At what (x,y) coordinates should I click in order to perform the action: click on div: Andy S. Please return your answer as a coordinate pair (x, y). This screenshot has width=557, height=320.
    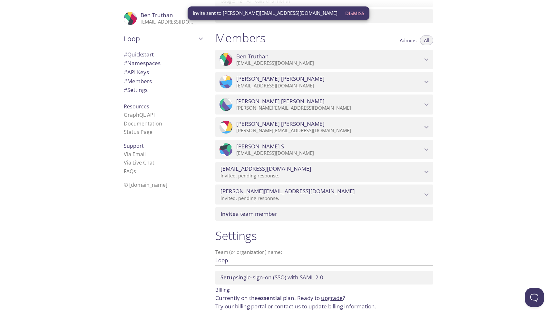
    Looking at the image, I should click on (324, 149).